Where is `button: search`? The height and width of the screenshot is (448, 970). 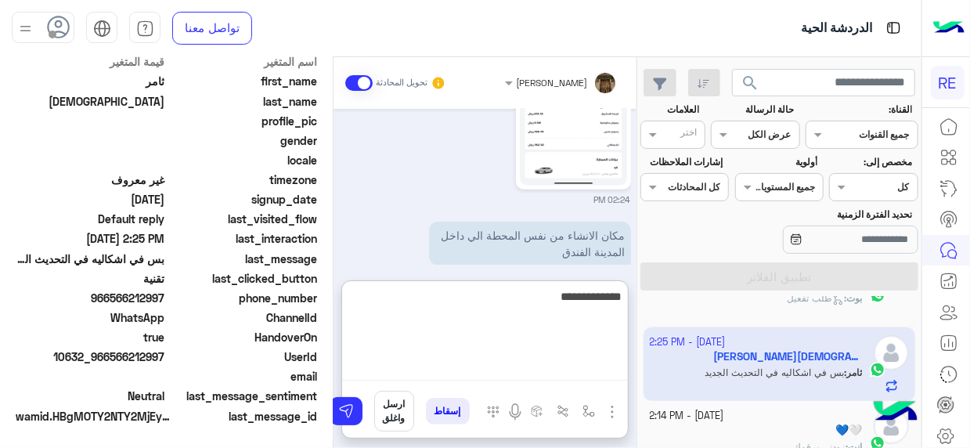 button: search is located at coordinates (751, 85).